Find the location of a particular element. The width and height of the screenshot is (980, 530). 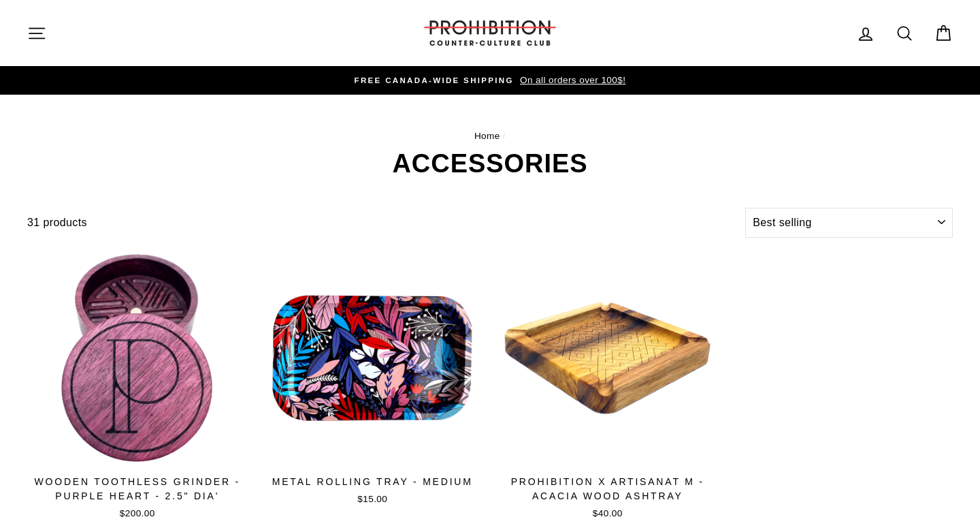

a: Home is located at coordinates (487, 135).